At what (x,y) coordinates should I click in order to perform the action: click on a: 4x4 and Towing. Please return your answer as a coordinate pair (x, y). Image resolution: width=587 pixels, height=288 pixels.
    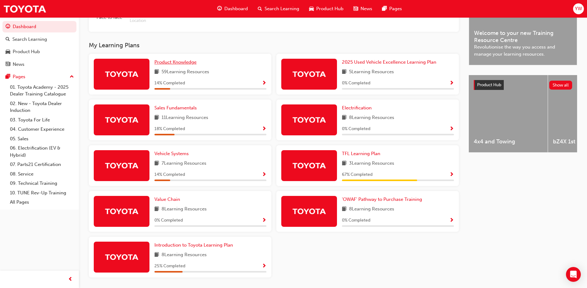
    Looking at the image, I should click on (508, 114).